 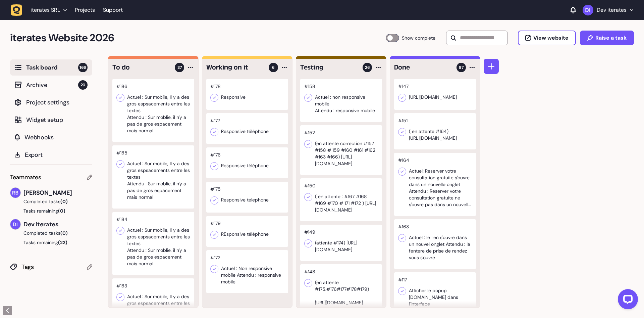 What do you see at coordinates (51, 243) in the screenshot?
I see `button: Tasks remaining(22)` at bounding box center [51, 243].